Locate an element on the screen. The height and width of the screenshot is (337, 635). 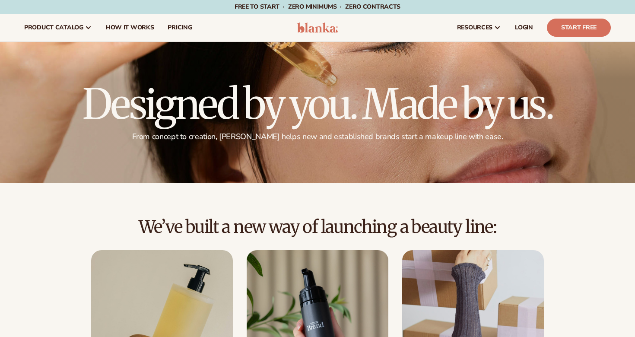
a: LOGIN is located at coordinates (524, 28).